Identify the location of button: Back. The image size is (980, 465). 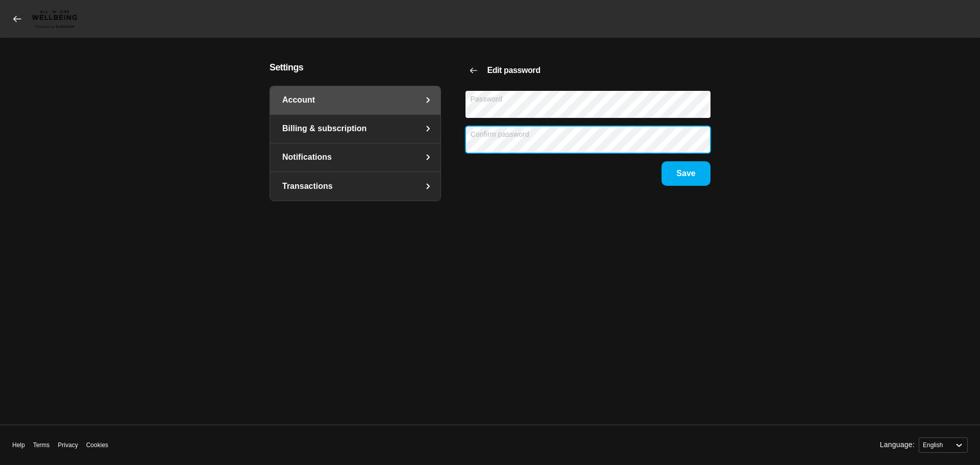
(474, 70).